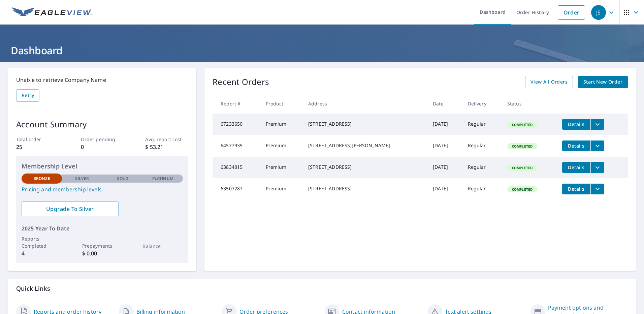  Describe the element at coordinates (42, 243) in the screenshot. I see `p: Reports Completed` at that location.